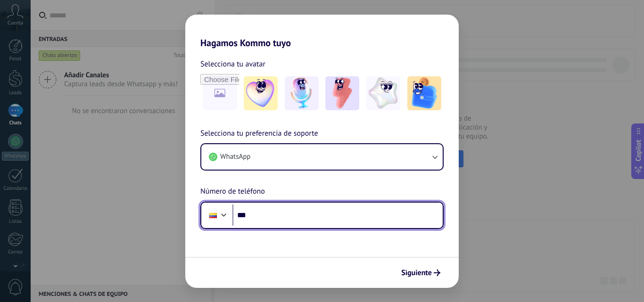 This screenshot has width=644, height=302. Describe the element at coordinates (235, 157) in the screenshot. I see `span: WhatsApp` at that location.